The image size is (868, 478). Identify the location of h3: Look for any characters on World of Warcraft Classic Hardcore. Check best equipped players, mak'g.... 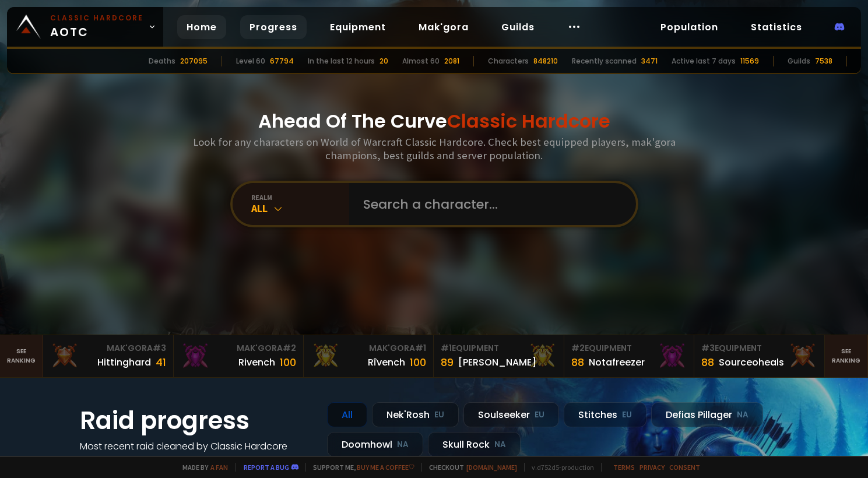
(434, 148).